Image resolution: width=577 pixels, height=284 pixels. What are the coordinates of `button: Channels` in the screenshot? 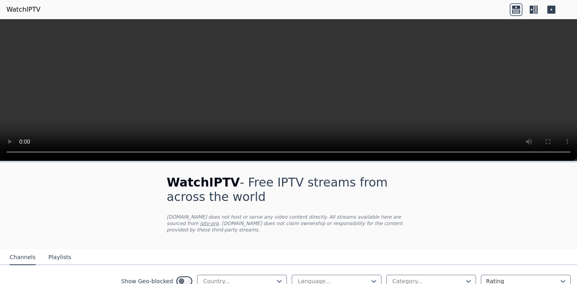 It's located at (22, 257).